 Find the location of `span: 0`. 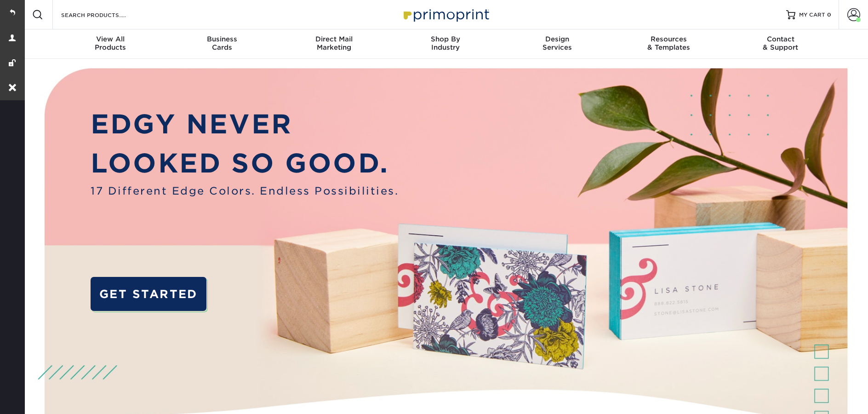

span: 0 is located at coordinates (829, 15).